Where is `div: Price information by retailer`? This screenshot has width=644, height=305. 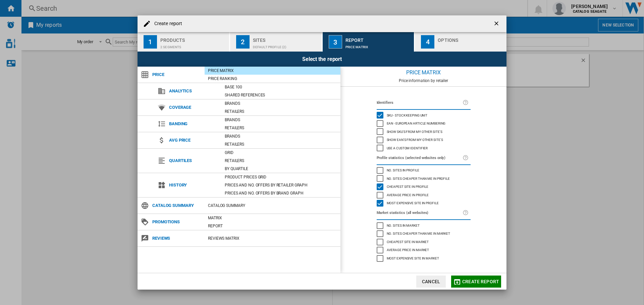
div: Price information by retailer is located at coordinates (423, 81).